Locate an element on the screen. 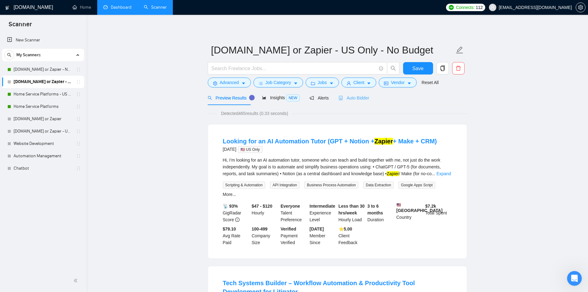 The image size is (588, 292). b: 📡 93% is located at coordinates (230, 206).